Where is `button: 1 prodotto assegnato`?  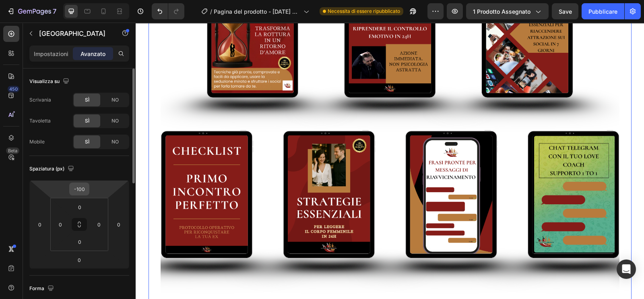 button: 1 prodotto assegnato is located at coordinates (507, 11).